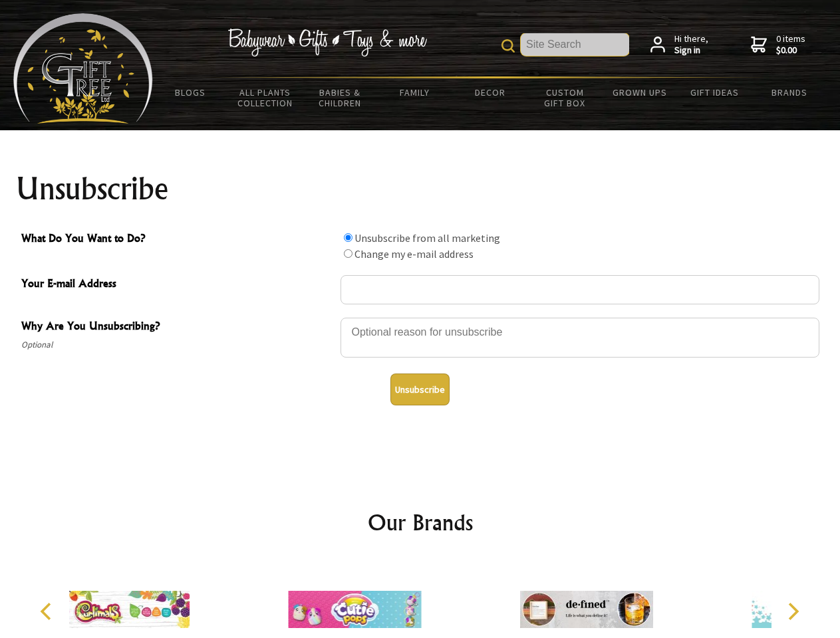 The width and height of the screenshot is (840, 638). Describe the element at coordinates (427, 238) in the screenshot. I see `label: Unsubscribe from all marketing` at that location.